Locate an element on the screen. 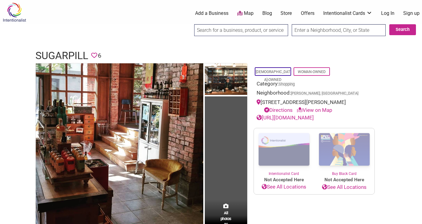 This screenshot has width=422, height=224. button: Search is located at coordinates (403, 30).